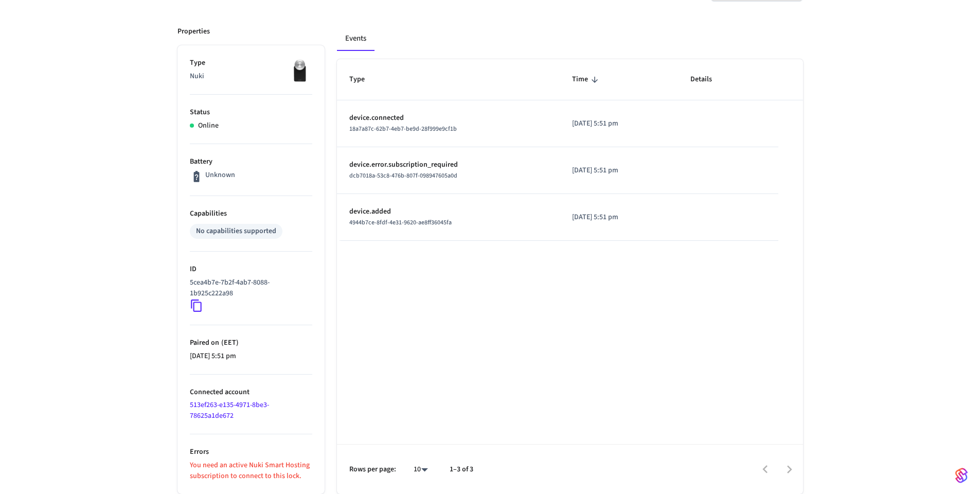  I want to click on p: Connected account, so click(251, 392).